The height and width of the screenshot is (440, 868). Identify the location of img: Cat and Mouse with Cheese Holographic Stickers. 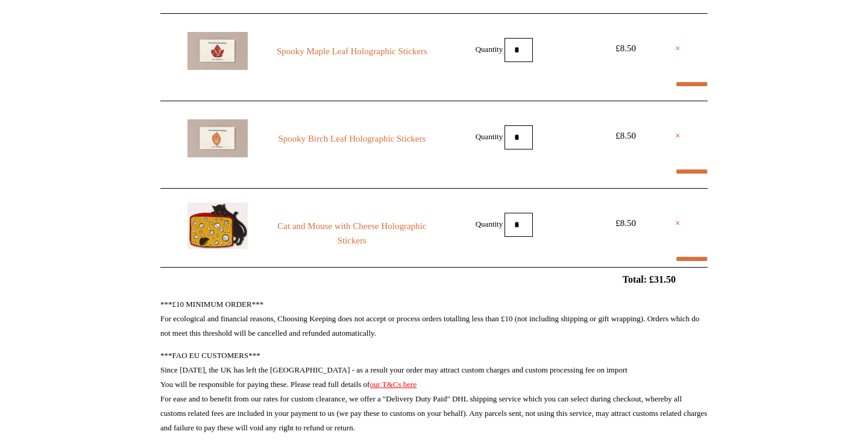
(218, 225).